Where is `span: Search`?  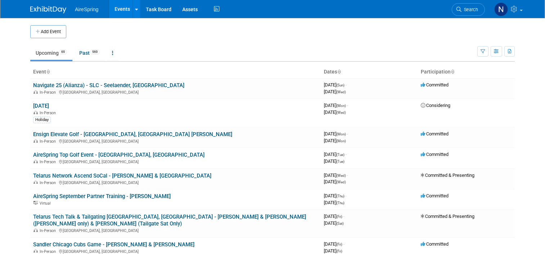
span: Search is located at coordinates (470, 9).